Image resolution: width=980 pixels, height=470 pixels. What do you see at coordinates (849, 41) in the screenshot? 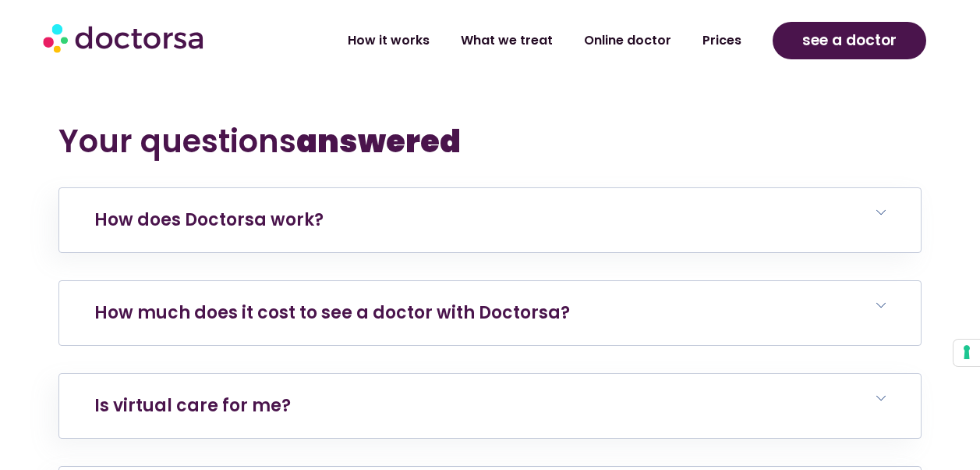
I see `span: see a doctor` at bounding box center [849, 41].